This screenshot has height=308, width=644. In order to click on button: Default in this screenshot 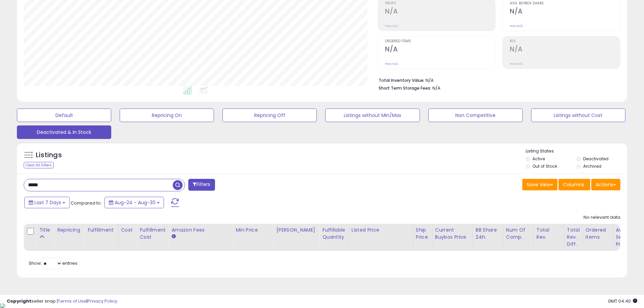, I will do `click(64, 115)`.